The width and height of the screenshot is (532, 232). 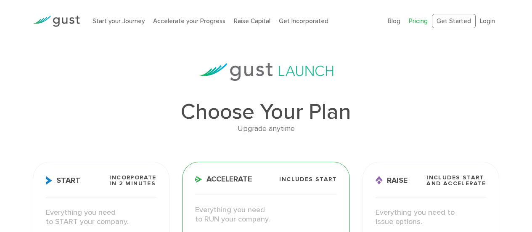 What do you see at coordinates (394, 21) in the screenshot?
I see `a: Blog` at bounding box center [394, 21].